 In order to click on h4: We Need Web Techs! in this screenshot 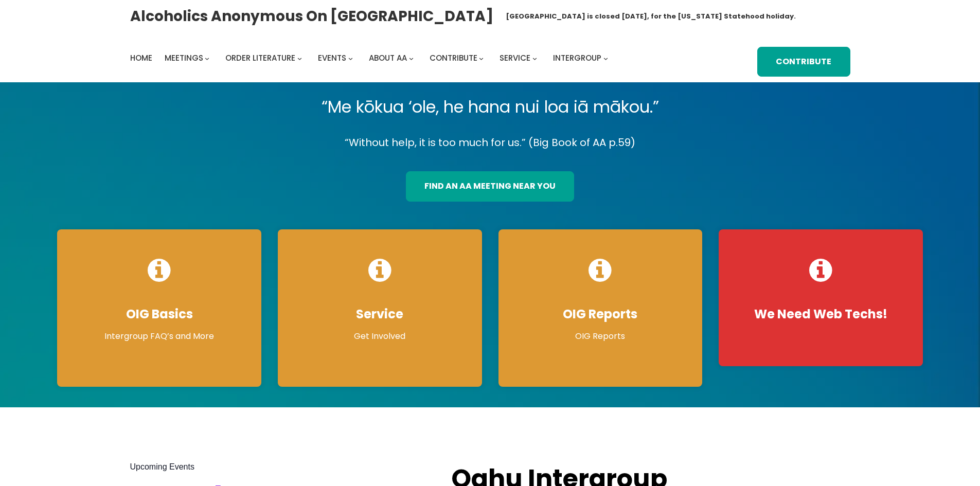, I will do `click(821, 314)`.